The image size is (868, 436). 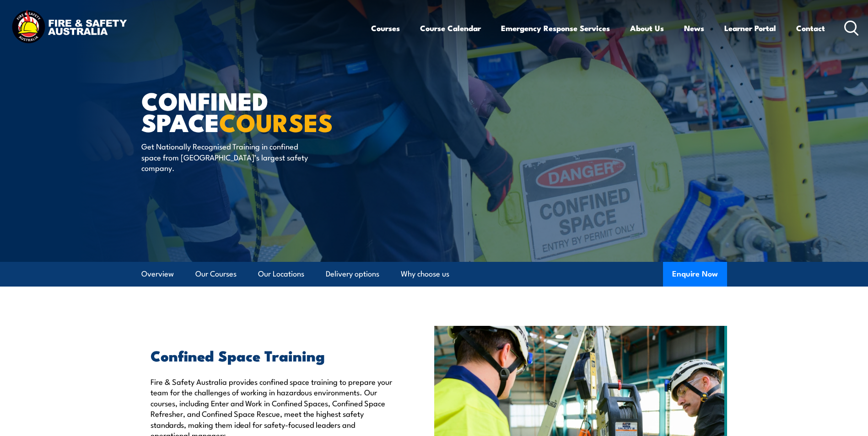 I want to click on button: Enquire Now, so click(x=695, y=274).